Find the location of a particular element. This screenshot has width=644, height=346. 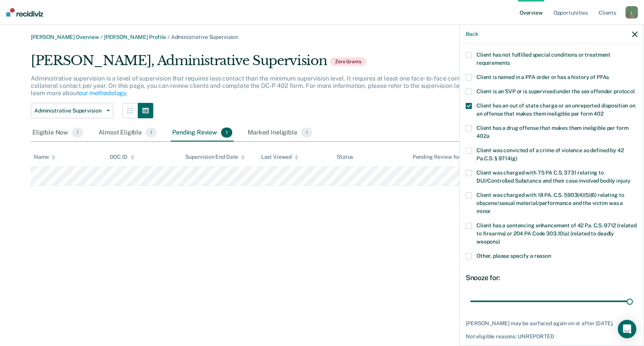

div: Pending Review for is located at coordinates (440, 157).